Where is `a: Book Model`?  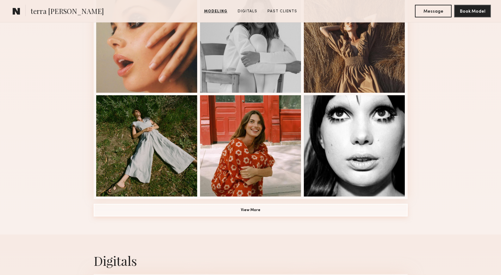
a: Book Model is located at coordinates (473, 11).